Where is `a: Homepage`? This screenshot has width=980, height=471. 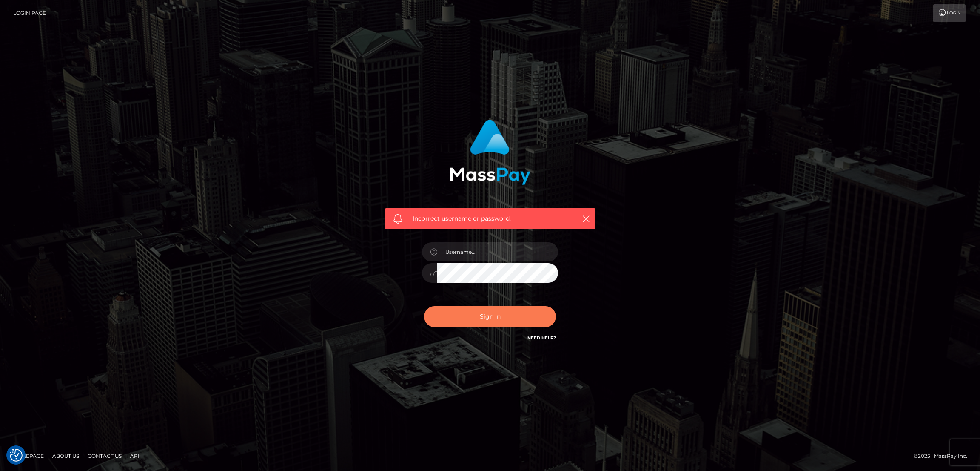 a: Homepage is located at coordinates (29, 455).